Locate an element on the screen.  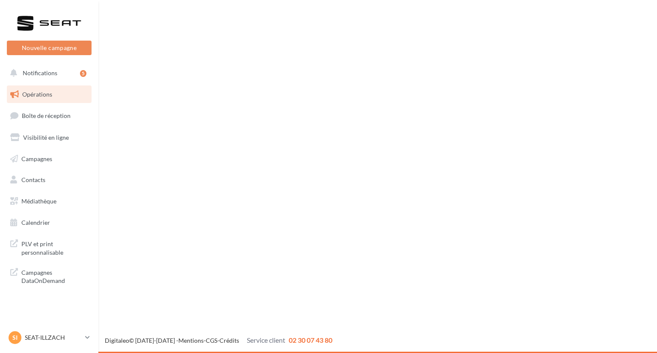
span: 02 30 07 43 80 is located at coordinates (311, 340).